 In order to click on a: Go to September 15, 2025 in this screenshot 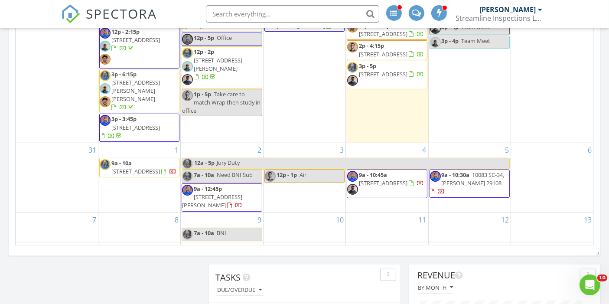, I will do `click(175, 249)`.